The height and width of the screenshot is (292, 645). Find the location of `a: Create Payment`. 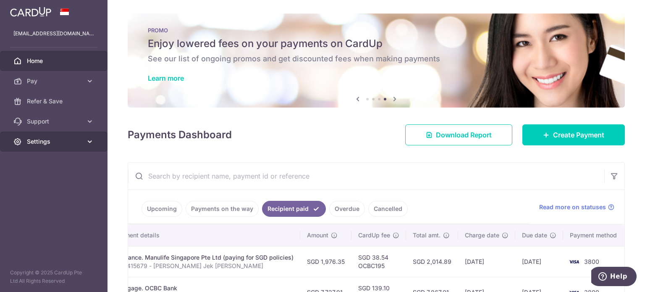

a: Create Payment is located at coordinates (574, 135).